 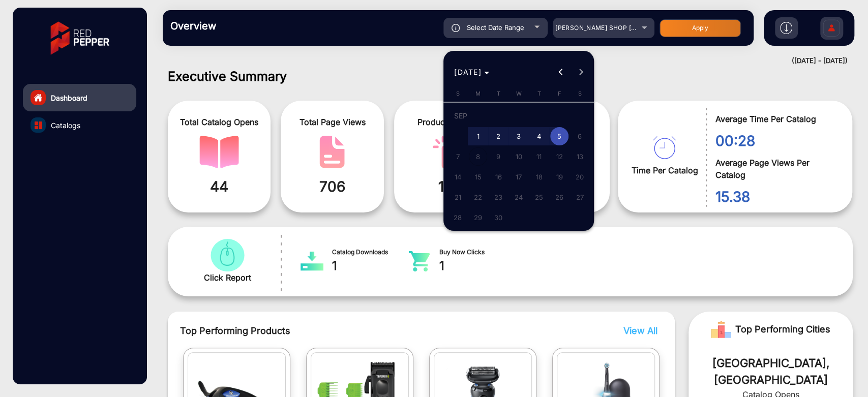 What do you see at coordinates (498, 136) in the screenshot?
I see `span: 2` at bounding box center [498, 136].